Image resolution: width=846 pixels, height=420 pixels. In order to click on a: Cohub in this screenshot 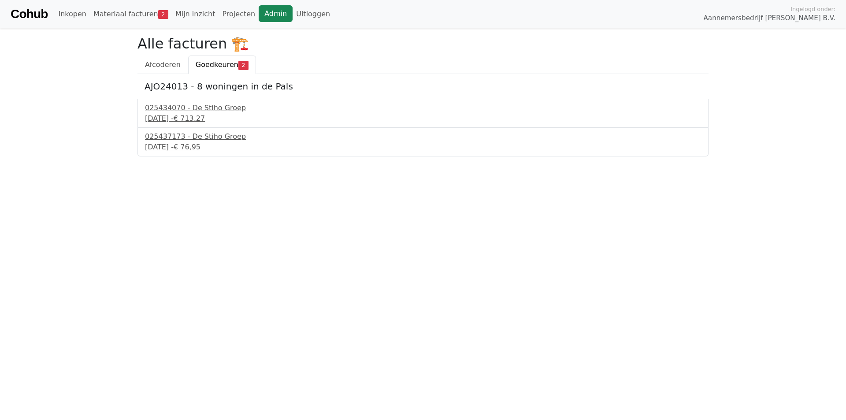, I will do `click(29, 14)`.